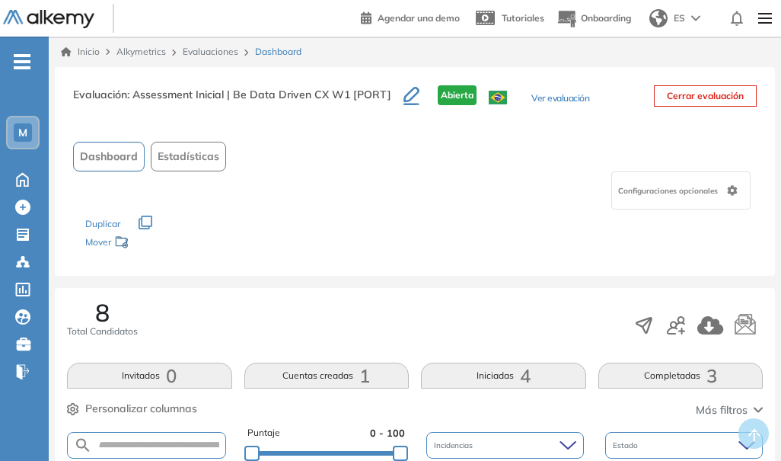 The height and width of the screenshot is (461, 781). What do you see at coordinates (80, 52) in the screenshot?
I see `a: Inicio` at bounding box center [80, 52].